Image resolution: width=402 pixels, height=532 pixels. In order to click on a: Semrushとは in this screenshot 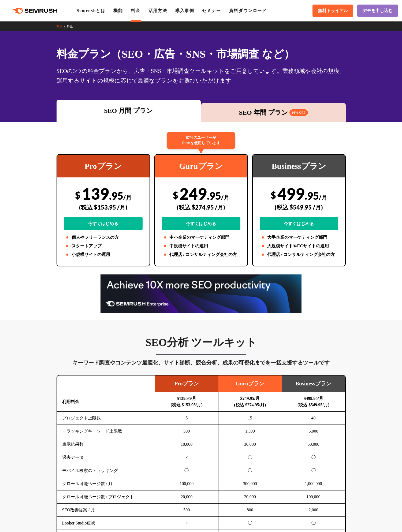, I will do `click(91, 11)`.